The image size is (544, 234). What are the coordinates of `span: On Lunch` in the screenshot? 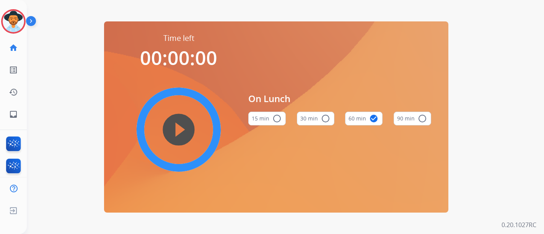 It's located at (340, 99).